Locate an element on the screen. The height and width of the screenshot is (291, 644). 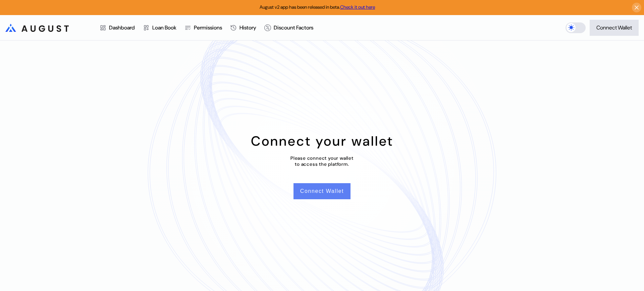
a: Discount Factors is located at coordinates (289, 28).